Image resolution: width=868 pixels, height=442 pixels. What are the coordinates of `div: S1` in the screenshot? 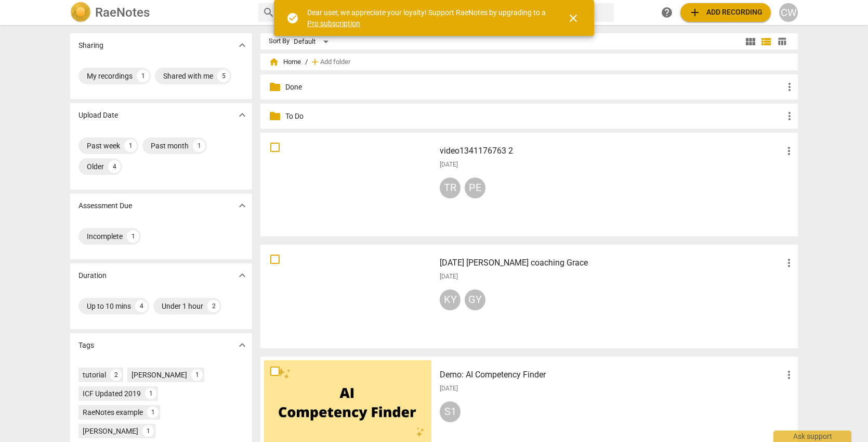 It's located at (450, 412).